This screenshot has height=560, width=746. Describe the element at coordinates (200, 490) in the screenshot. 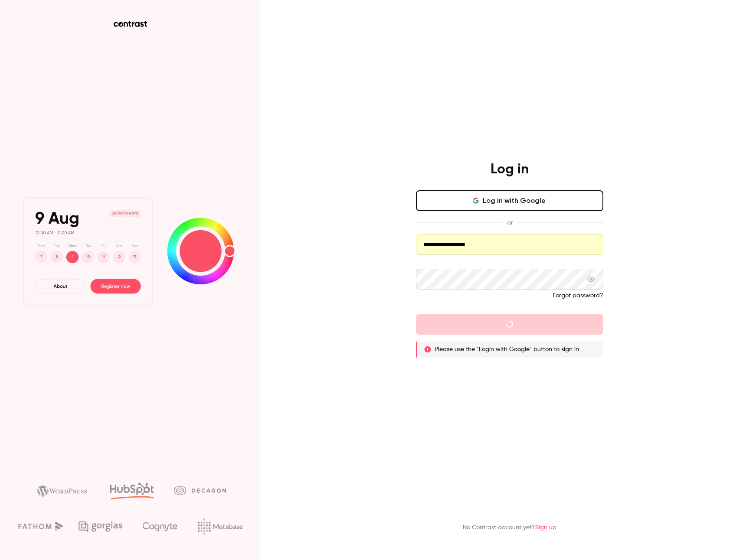

I see `img: decagon` at that location.